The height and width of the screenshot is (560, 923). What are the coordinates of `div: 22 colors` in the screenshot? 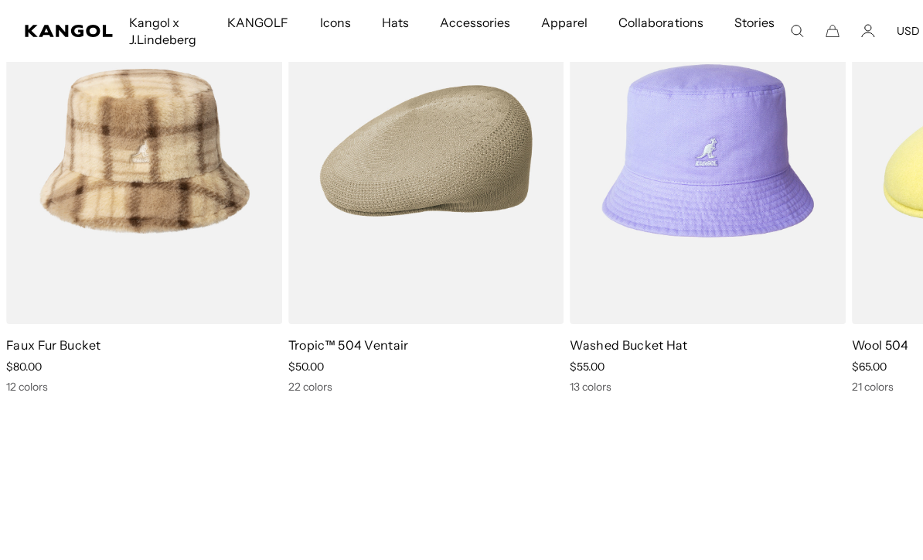 It's located at (426, 387).